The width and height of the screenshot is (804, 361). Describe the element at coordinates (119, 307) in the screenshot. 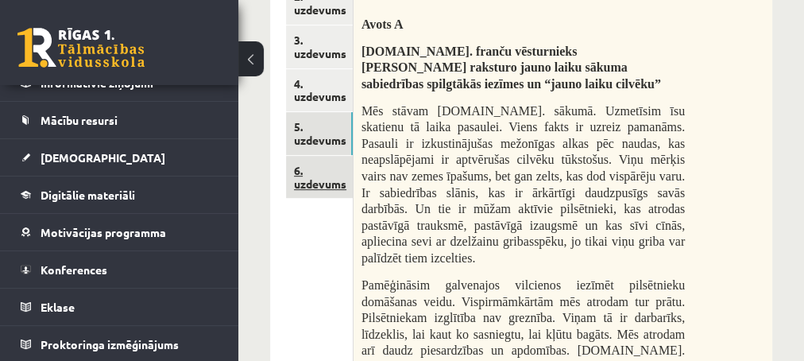

I see `a: Eklase` at that location.